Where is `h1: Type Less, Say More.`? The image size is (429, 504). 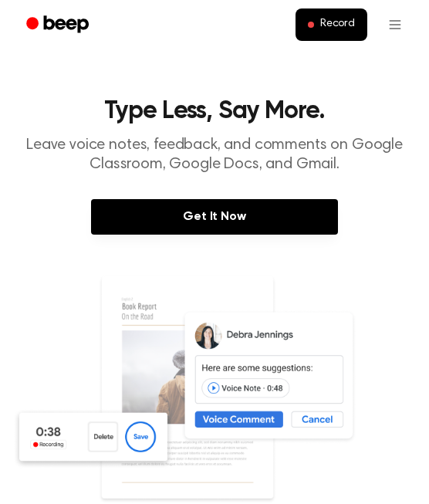
h1: Type Less, Say More. is located at coordinates (214, 111).